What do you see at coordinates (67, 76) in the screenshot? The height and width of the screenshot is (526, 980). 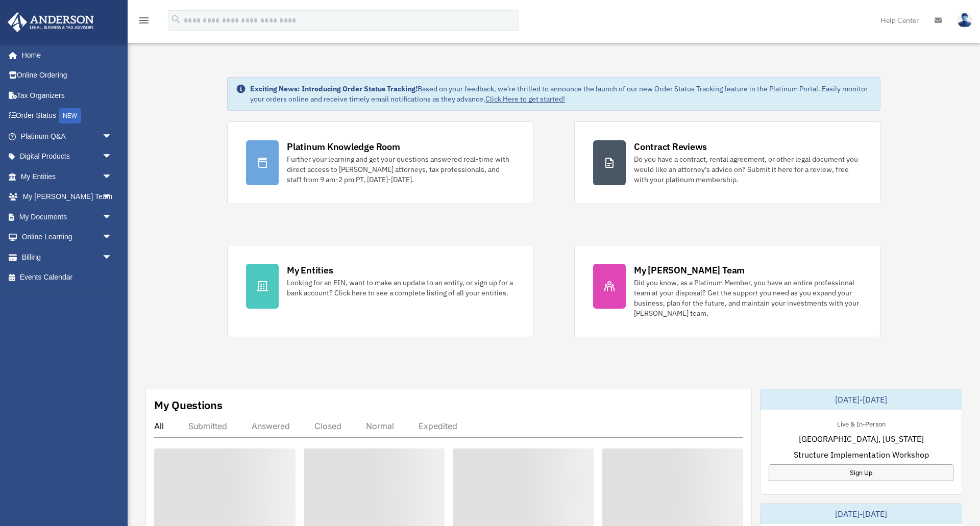 I see `a: Online Ordering` at bounding box center [67, 76].